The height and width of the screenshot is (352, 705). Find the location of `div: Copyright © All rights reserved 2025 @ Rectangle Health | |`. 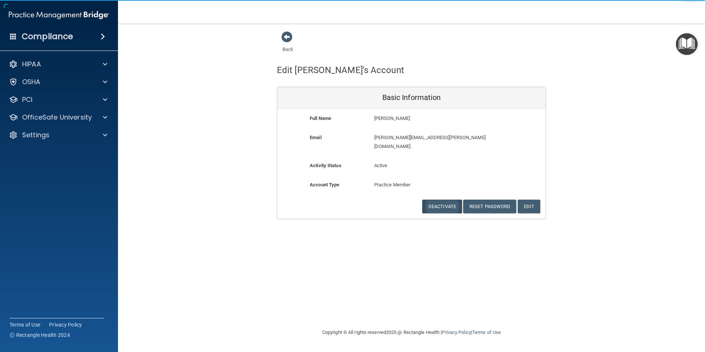

div: Copyright © All rights reserved 2025 @ Rectangle Health | | is located at coordinates (411, 332).